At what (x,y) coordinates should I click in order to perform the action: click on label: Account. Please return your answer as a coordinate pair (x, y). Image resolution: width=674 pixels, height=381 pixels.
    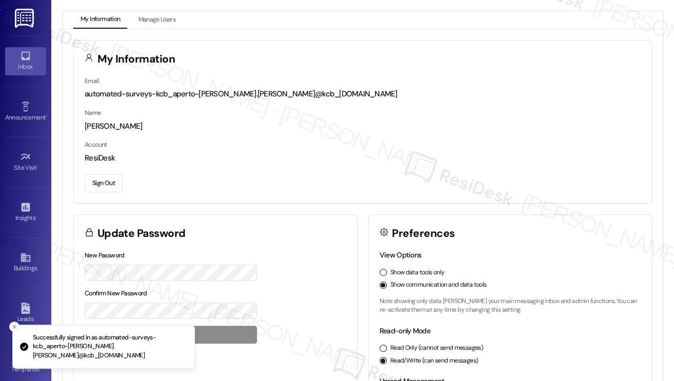
    Looking at the image, I should click on (96, 145).